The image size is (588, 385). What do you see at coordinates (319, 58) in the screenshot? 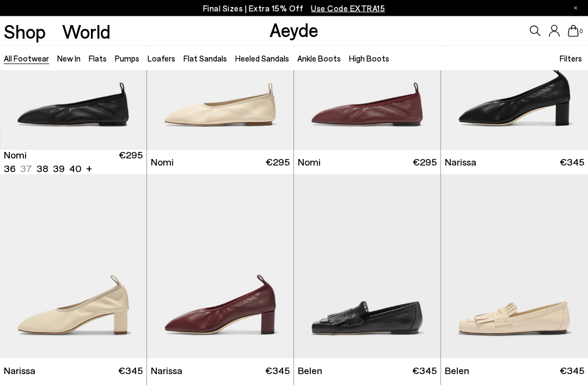
I see `a: Ankle Boots` at bounding box center [319, 58].